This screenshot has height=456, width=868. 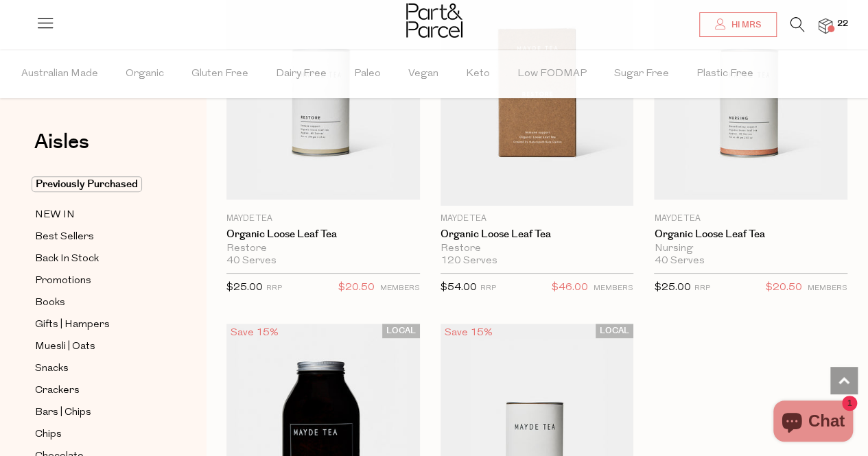 What do you see at coordinates (55, 215) in the screenshot?
I see `span: NEW IN` at bounding box center [55, 215].